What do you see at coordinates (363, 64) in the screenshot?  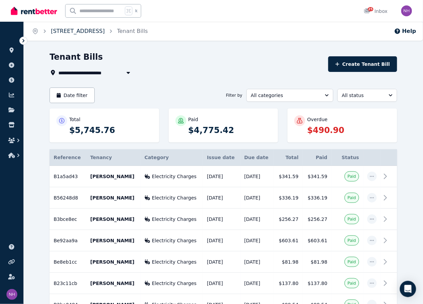 I see `button: Create Tenant Bill` at bounding box center [363, 64].